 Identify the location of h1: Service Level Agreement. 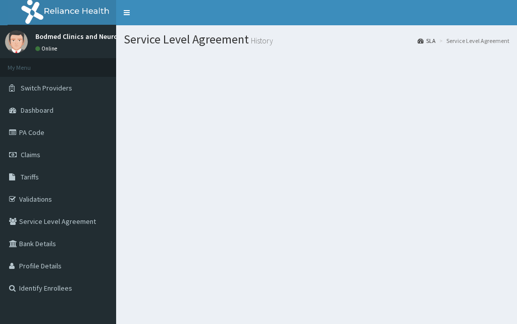
(317, 39).